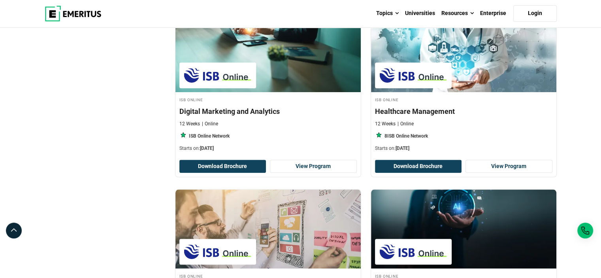  Describe the element at coordinates (209, 136) in the screenshot. I see `p: ISB Online Network` at that location.